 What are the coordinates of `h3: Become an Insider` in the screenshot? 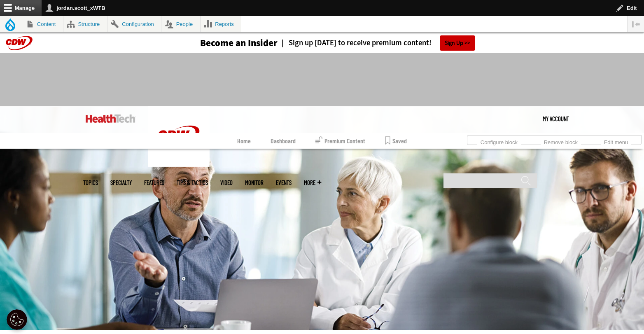 It's located at (239, 42).